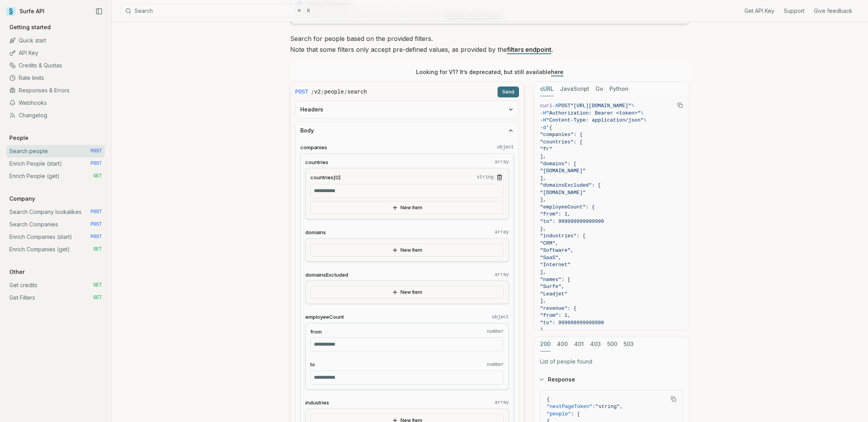  I want to click on span: countries[0], so click(325, 177).